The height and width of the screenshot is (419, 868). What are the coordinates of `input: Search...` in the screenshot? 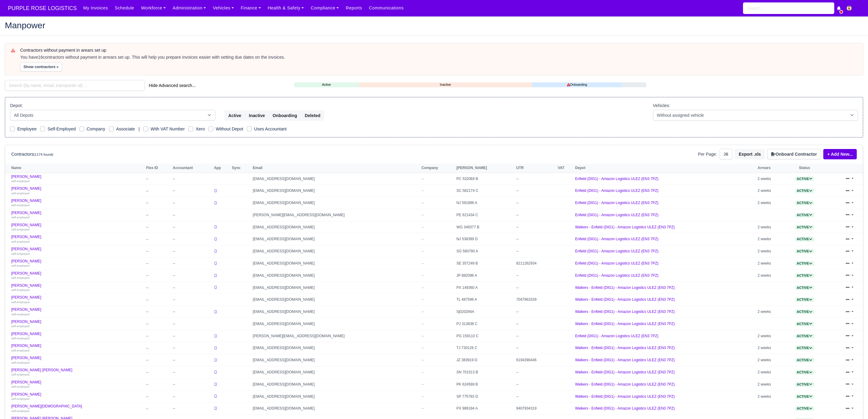 It's located at (789, 8).